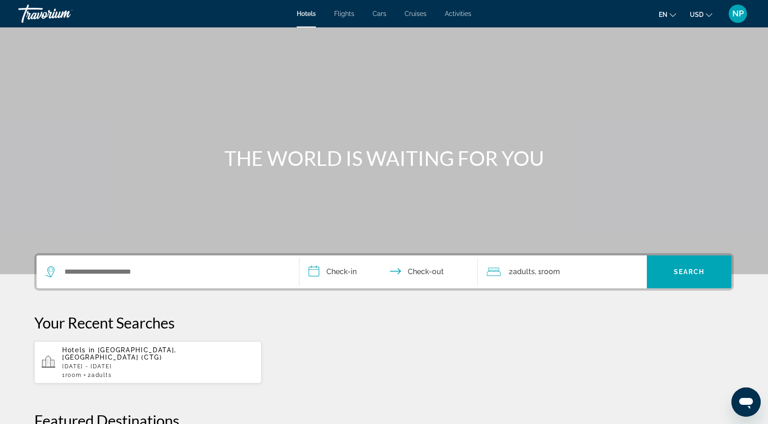 The height and width of the screenshot is (424, 768). What do you see at coordinates (64, 14) in the screenshot?
I see `a: Travorium` at bounding box center [64, 14].